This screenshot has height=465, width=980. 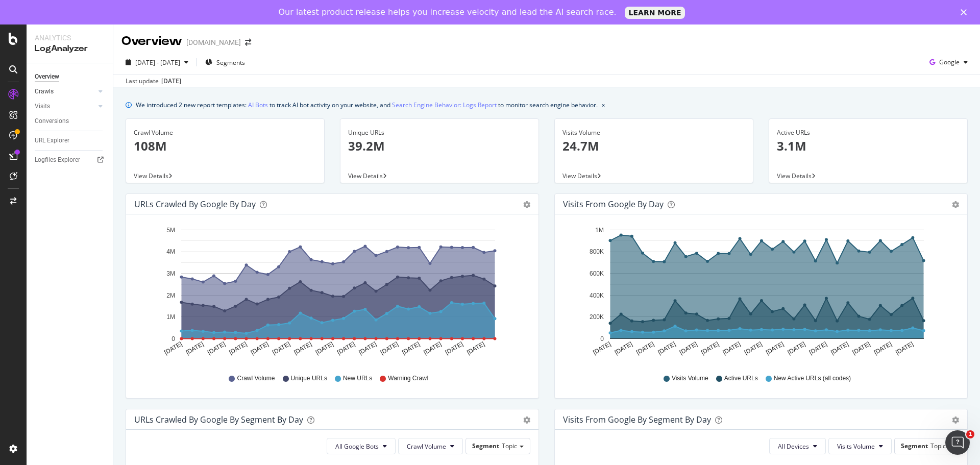 I want to click on span: All Google Bots, so click(x=356, y=446).